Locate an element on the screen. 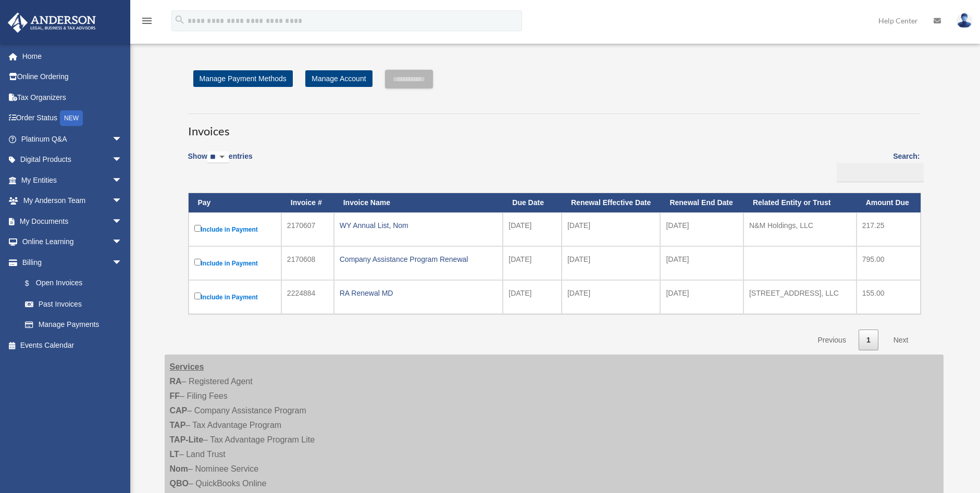 The width and height of the screenshot is (980, 493). div: RA Renewal MD is located at coordinates (418, 293).